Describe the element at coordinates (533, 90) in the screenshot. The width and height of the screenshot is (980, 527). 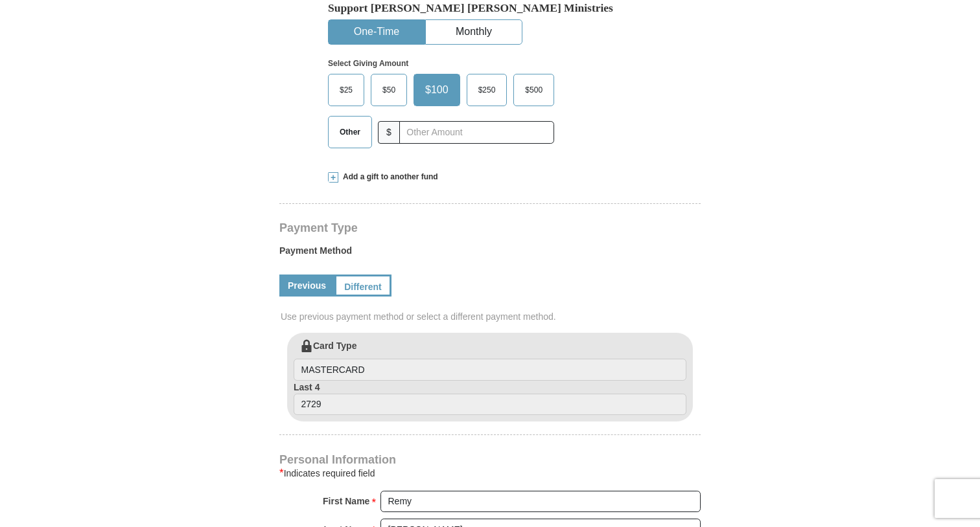
I see `span: $500` at that location.